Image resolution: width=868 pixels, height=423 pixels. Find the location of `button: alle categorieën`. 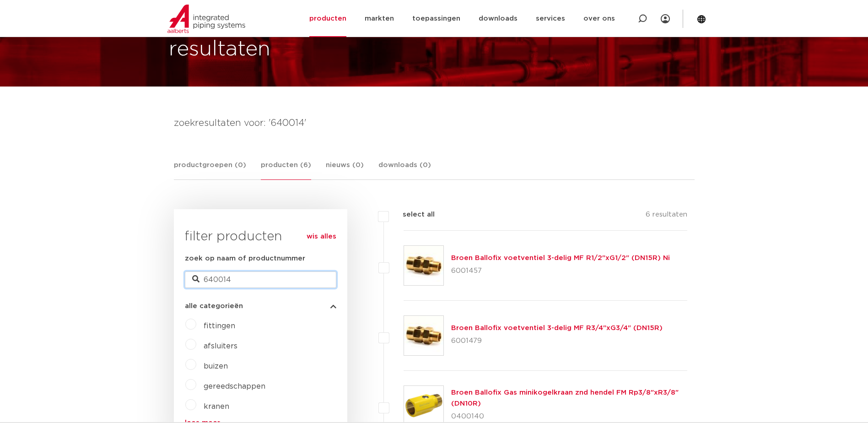

button: alle categorieën is located at coordinates (260, 306).